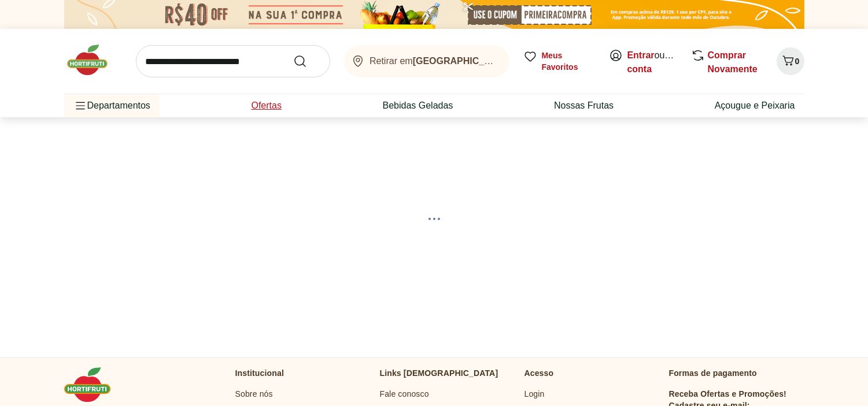 Image resolution: width=868 pixels, height=406 pixels. I want to click on a: Meus Favoritos, so click(559, 62).